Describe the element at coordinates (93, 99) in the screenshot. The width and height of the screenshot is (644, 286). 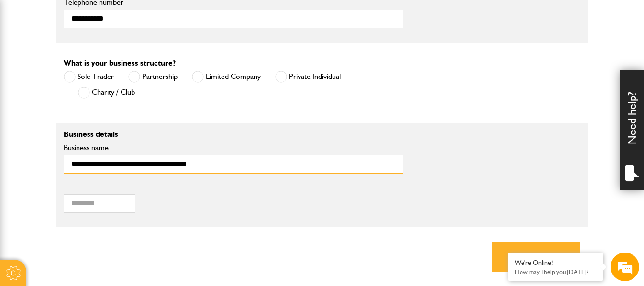
I see `input: Enter your last name` at that location.